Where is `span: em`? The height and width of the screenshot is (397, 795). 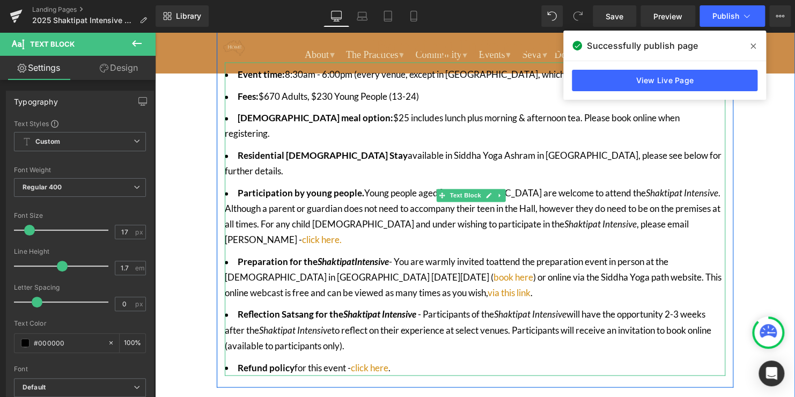
span: em is located at coordinates (139, 268).